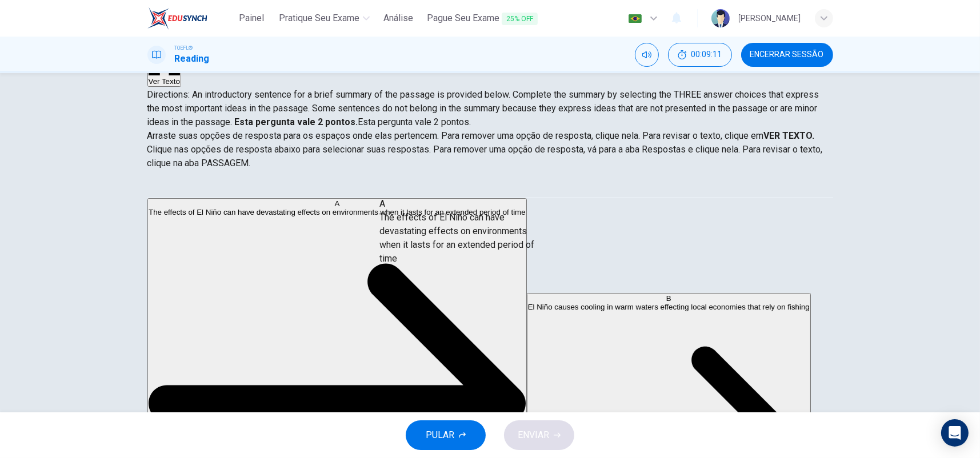 The height and width of the screenshot is (458, 980). What do you see at coordinates (787, 55) in the screenshot?
I see `button: Encerrar Sessão` at bounding box center [787, 55].